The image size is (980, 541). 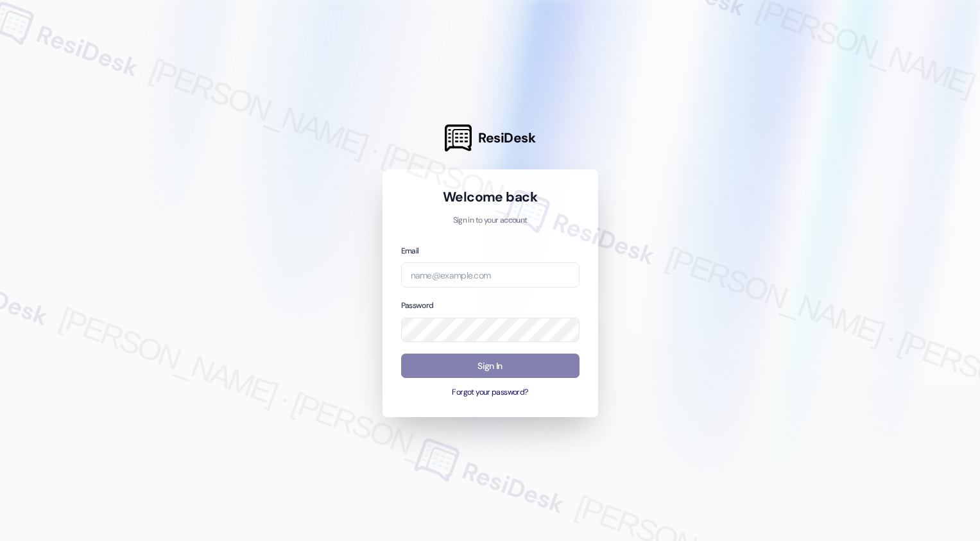 What do you see at coordinates (490, 366) in the screenshot?
I see `button: Sign In` at bounding box center [490, 366].